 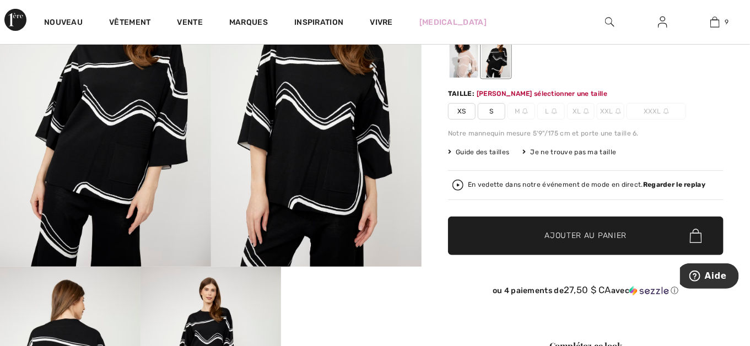 What do you see at coordinates (15, 20) in the screenshot?
I see `a: 1ère Avenue` at bounding box center [15, 20].